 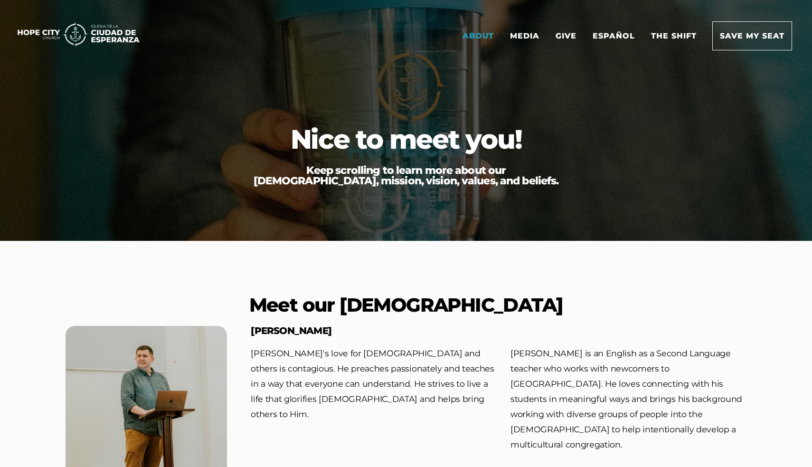 I want to click on a: Save my seat, so click(x=753, y=36).